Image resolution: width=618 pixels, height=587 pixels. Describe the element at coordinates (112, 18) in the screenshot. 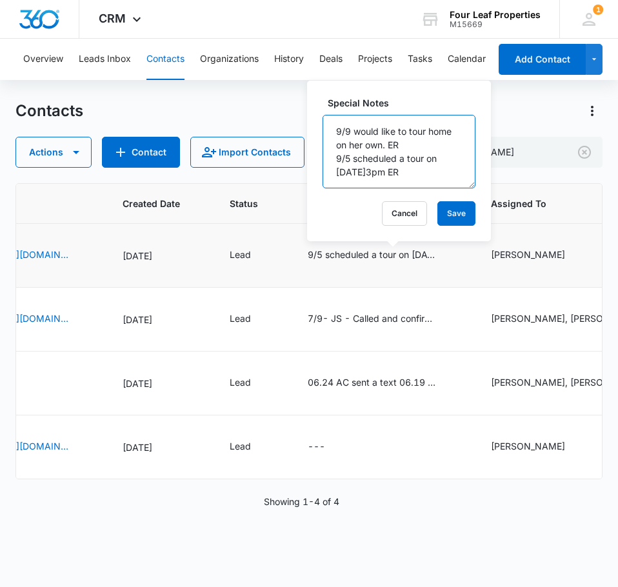

I see `span: CRM` at that location.